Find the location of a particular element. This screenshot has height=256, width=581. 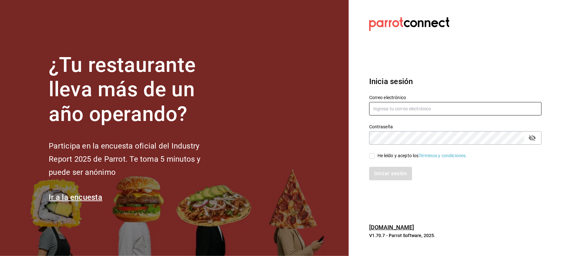

a: Ir a la encuesta is located at coordinates (75, 197).